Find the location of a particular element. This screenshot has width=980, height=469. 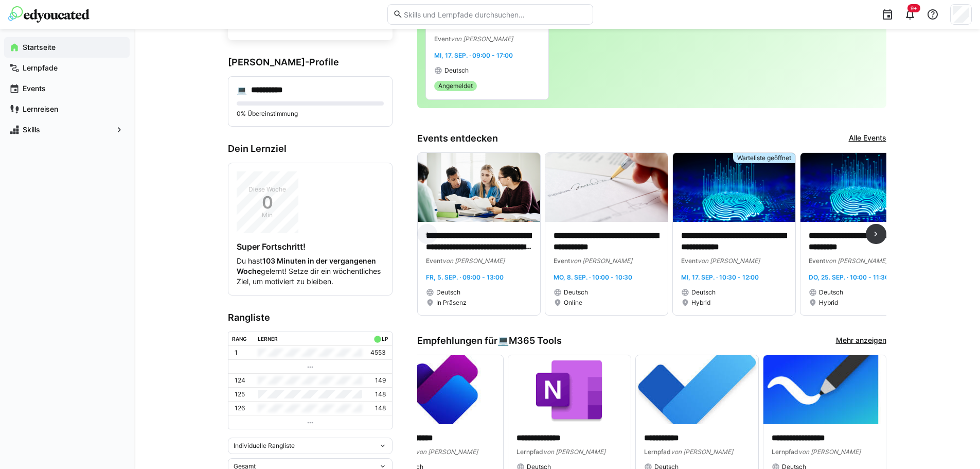

div: Rang is located at coordinates (239, 338).